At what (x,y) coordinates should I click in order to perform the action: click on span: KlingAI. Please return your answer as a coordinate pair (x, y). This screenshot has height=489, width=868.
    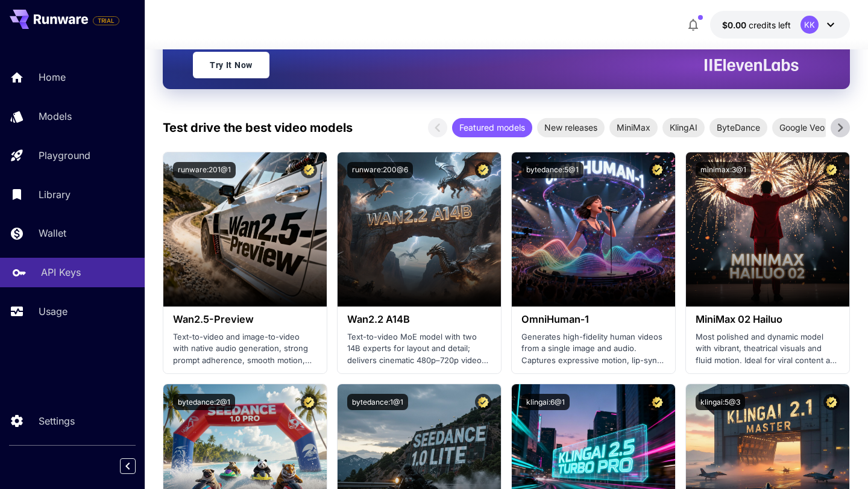
    Looking at the image, I should click on (683, 127).